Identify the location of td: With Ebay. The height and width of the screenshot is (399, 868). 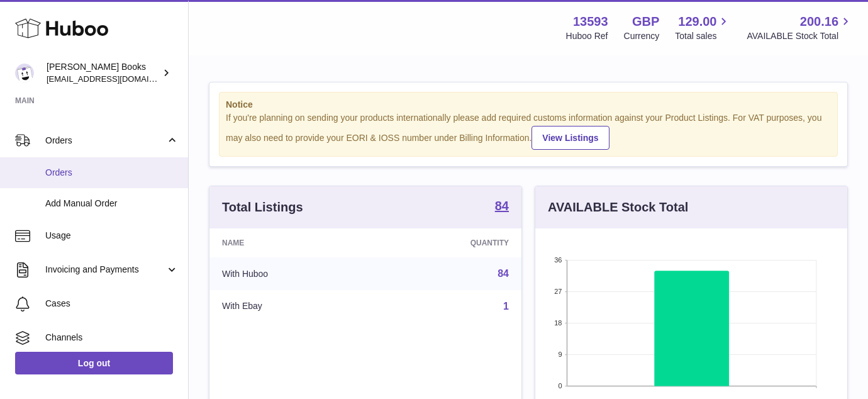
(292, 306).